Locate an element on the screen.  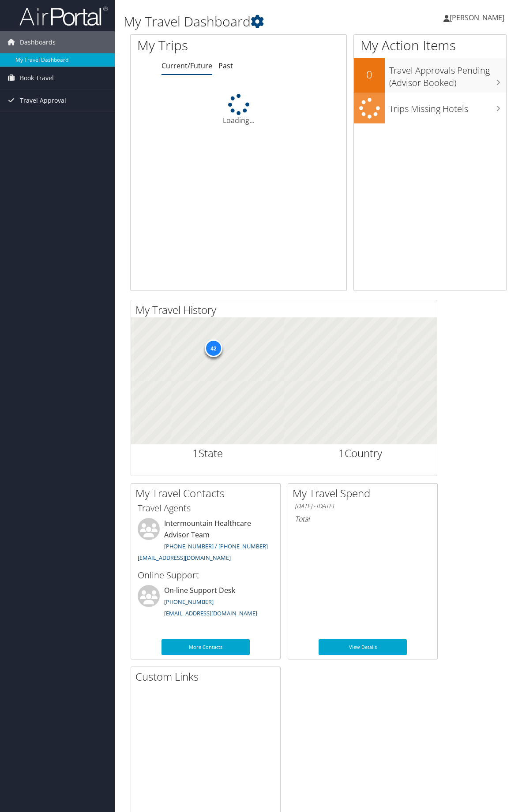
h2: State is located at coordinates (208, 453).